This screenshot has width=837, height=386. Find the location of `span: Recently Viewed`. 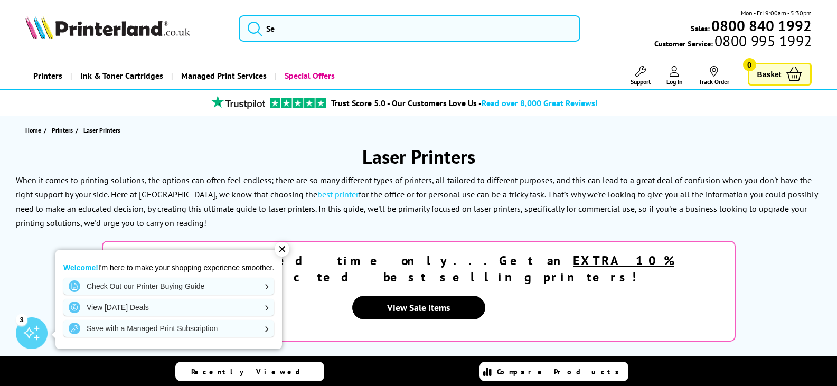

span: Recently Viewed is located at coordinates (251, 372).